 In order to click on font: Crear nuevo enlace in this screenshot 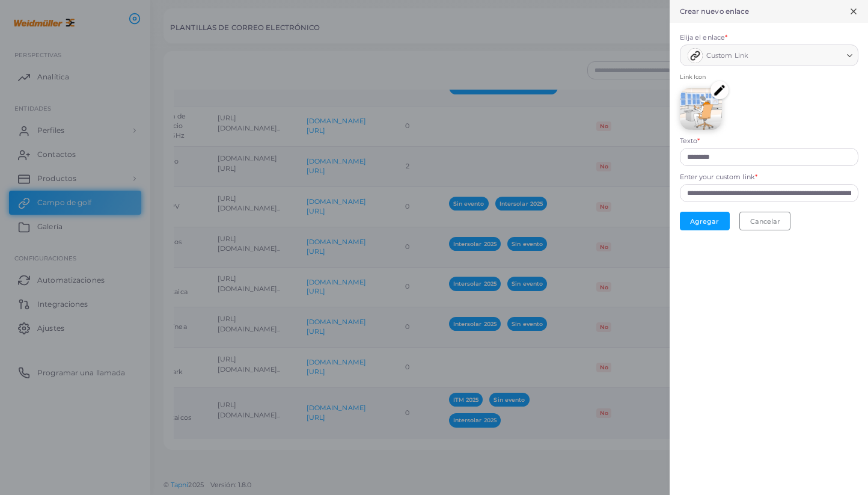, I will do `click(715, 11)`.